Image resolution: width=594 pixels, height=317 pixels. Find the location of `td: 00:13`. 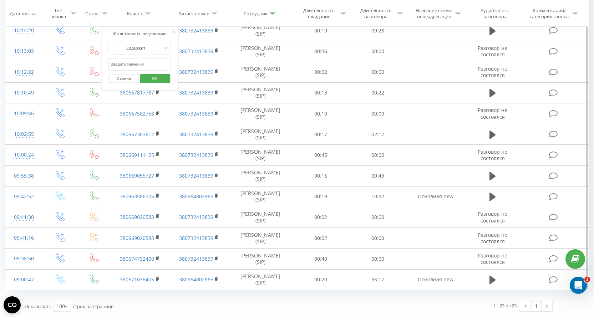

td: 00:13 is located at coordinates (321, 93).